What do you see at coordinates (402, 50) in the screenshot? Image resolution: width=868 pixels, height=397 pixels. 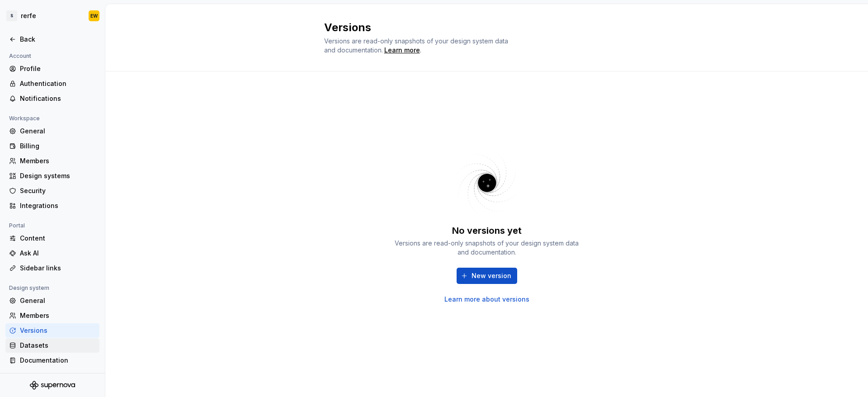 I see `a: Learn more` at bounding box center [402, 50].